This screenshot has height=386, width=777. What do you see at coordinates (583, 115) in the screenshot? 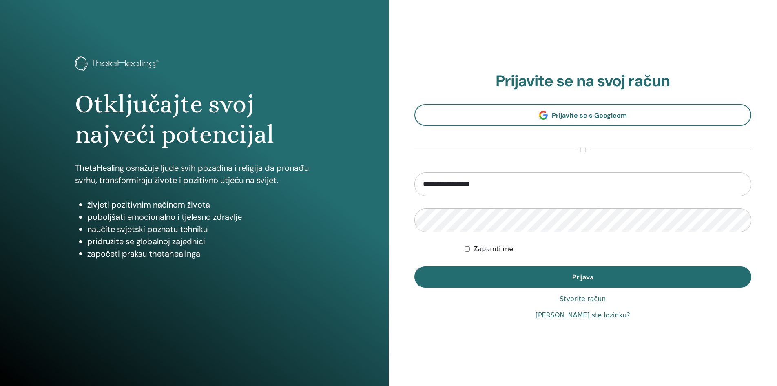
I see `a: Prijavite se s Googleom` at bounding box center [583, 115].